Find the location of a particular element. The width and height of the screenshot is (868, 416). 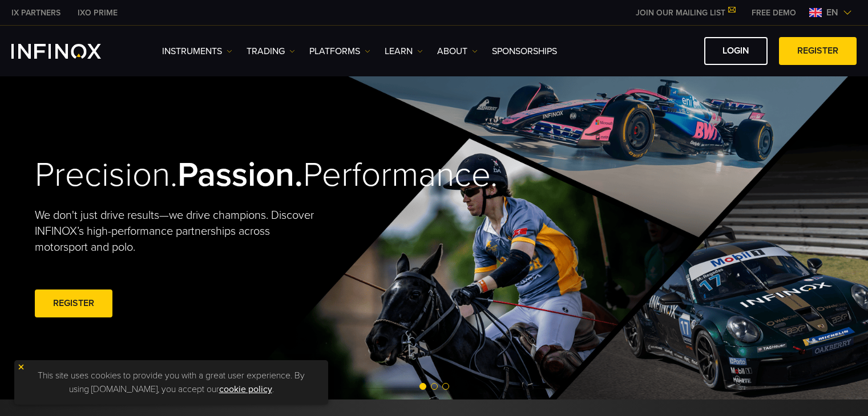

a: JOIN OUR MAILING LIST is located at coordinates (685, 12).